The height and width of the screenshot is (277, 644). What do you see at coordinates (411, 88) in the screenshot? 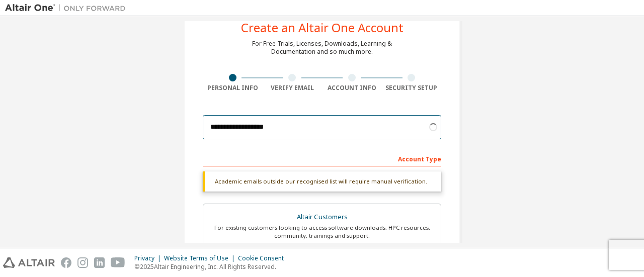
I see `div: Security Setup` at bounding box center [411, 88].